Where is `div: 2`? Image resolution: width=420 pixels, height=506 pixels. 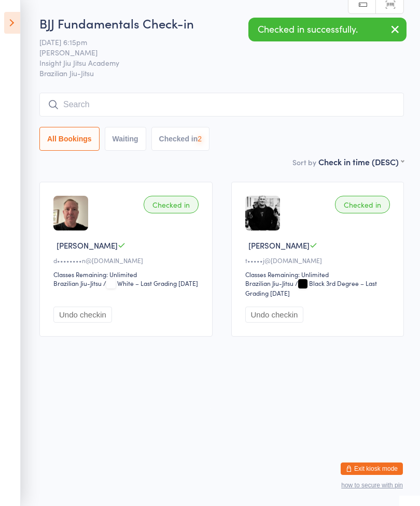
div: 2 is located at coordinates (200, 139).